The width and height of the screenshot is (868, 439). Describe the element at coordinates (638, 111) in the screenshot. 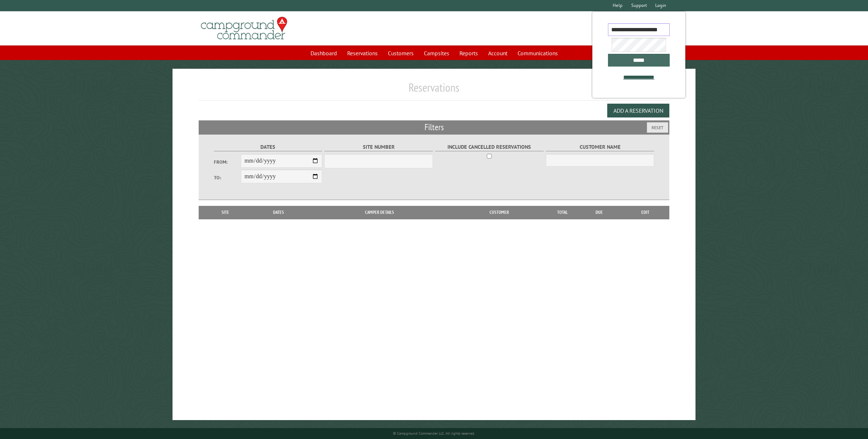

I see `button: Add a Reservation` at that location.